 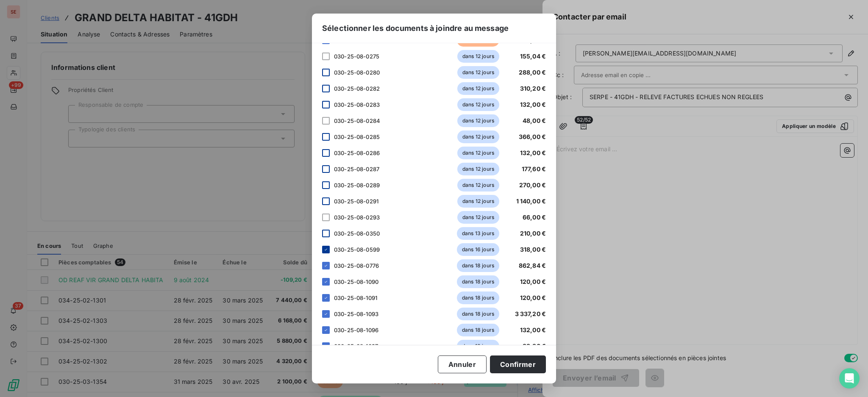 What do you see at coordinates (534, 346) in the screenshot?
I see `span: 88,80 €` at bounding box center [534, 346].